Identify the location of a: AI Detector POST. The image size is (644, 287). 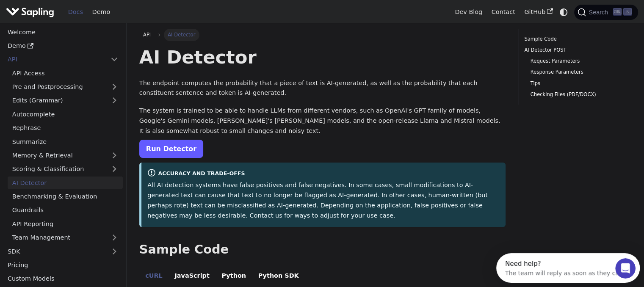
(576, 50).